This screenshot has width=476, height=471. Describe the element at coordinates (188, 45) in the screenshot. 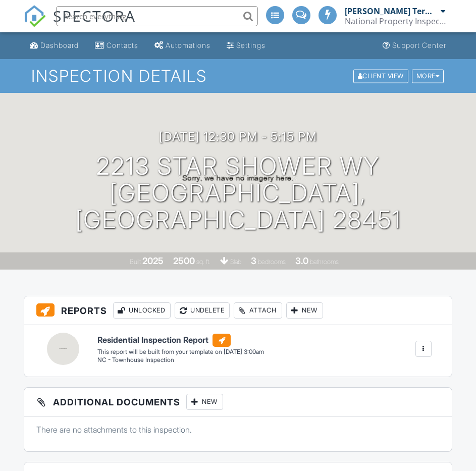

I see `div: Automations` at that location.